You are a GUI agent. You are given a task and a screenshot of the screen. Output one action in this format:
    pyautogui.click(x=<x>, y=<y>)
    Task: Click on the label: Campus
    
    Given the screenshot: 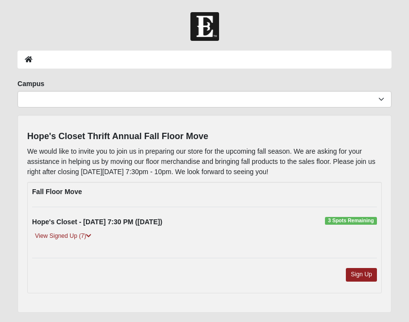 What is the action you would take?
    pyautogui.click(x=31, y=84)
    